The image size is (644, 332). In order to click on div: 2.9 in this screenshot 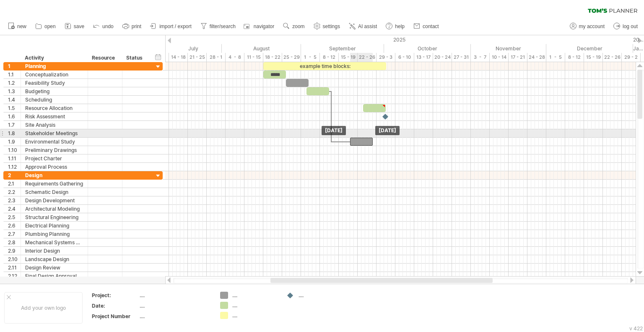, I will do `click(14, 251)`.